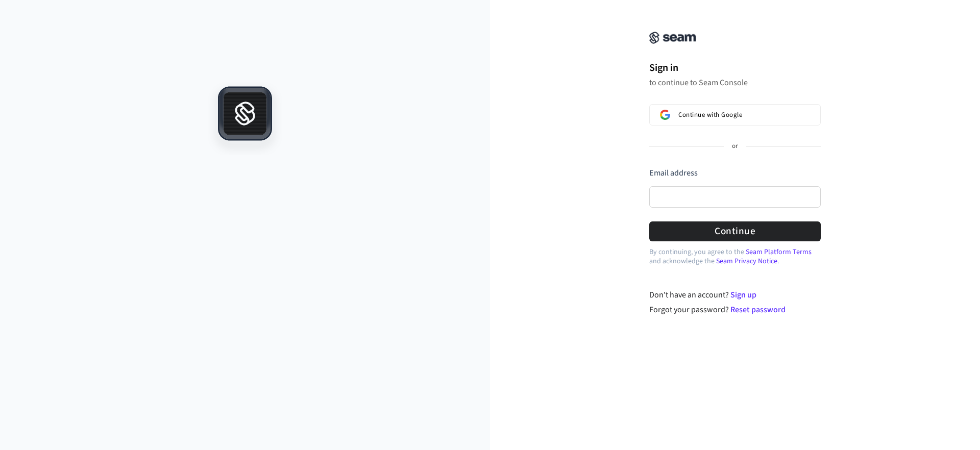 This screenshot has width=980, height=450. I want to click on span: Continue with Google, so click(710, 114).